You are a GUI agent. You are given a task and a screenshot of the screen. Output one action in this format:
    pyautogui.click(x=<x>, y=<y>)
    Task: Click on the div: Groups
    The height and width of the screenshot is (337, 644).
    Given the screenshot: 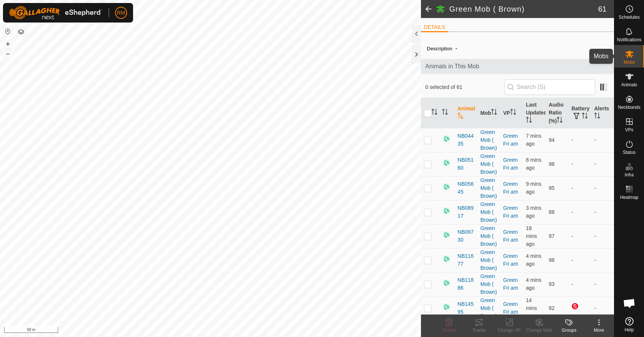 What is the action you would take?
    pyautogui.click(x=569, y=330)
    